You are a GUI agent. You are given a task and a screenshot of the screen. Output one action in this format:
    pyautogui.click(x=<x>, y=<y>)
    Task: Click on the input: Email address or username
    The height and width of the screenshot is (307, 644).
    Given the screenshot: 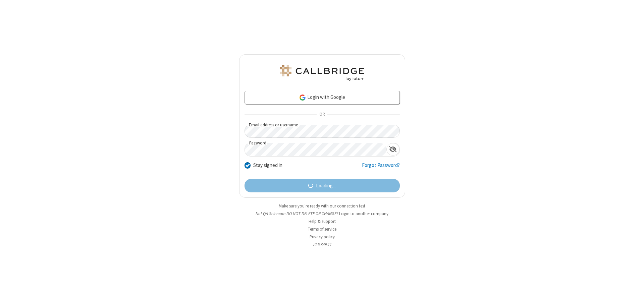 What is the action you would take?
    pyautogui.click(x=322, y=131)
    